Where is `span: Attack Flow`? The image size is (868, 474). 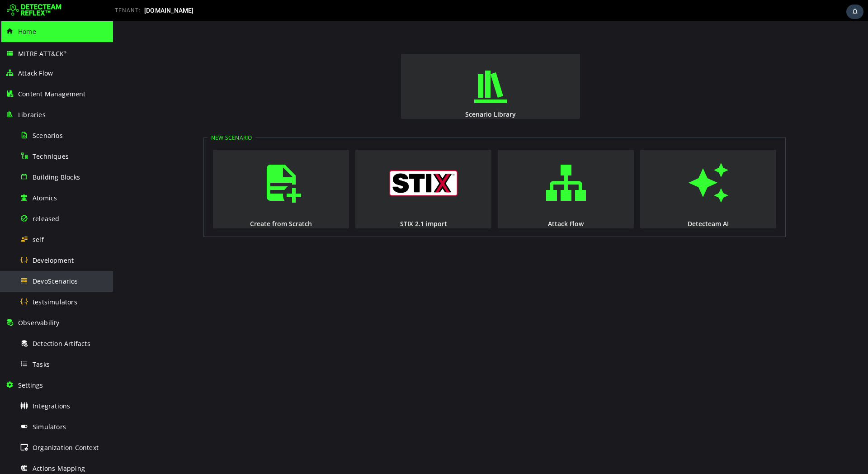
span: Attack Flow is located at coordinates (36, 73).